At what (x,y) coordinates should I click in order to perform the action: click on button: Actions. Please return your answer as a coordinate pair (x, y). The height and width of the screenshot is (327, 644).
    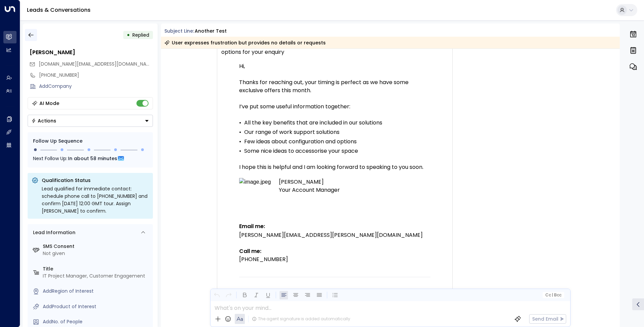
    Looking at the image, I should click on (91, 121).